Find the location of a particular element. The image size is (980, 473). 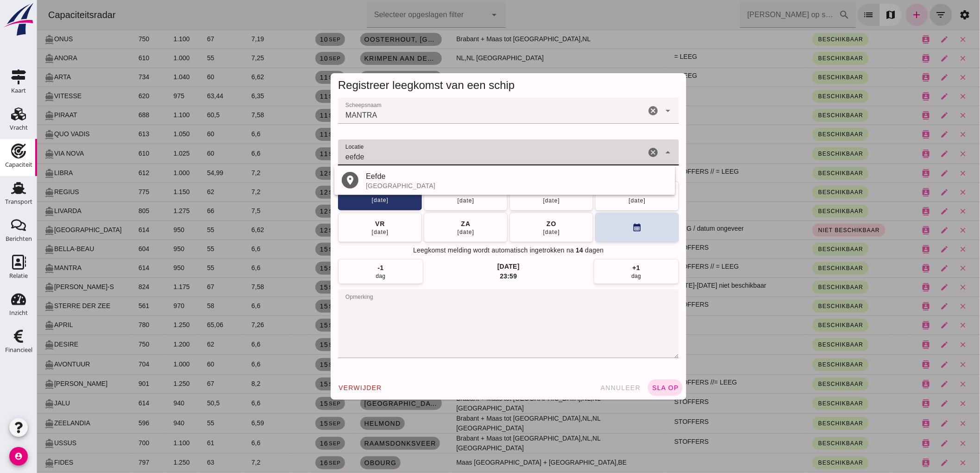

i: calendar_month is located at coordinates (600, 227).